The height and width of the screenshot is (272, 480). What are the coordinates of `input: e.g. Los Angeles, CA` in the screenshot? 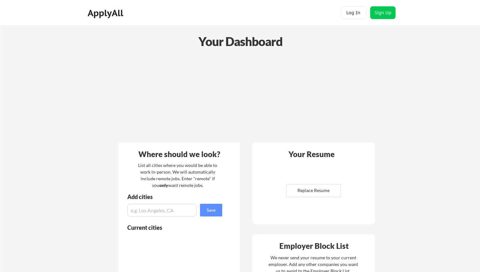 It's located at (162, 210).